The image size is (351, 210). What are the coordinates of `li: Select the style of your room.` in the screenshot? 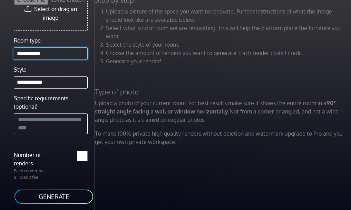 It's located at (226, 45).